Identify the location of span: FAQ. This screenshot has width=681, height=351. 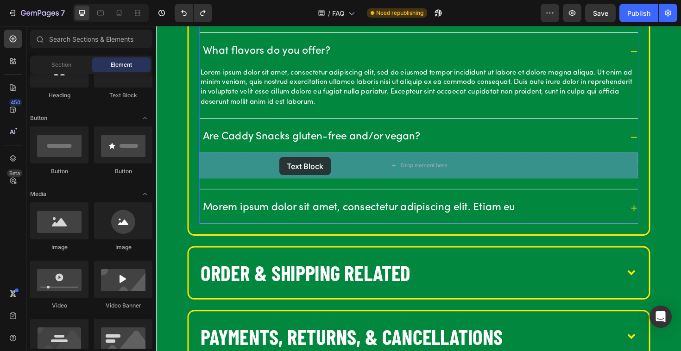
(338, 13).